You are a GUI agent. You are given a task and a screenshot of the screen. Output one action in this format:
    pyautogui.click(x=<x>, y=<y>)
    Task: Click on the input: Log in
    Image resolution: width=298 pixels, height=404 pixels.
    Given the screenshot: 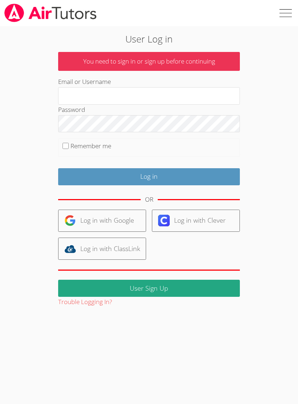 What is the action you would take?
    pyautogui.click(x=149, y=177)
    